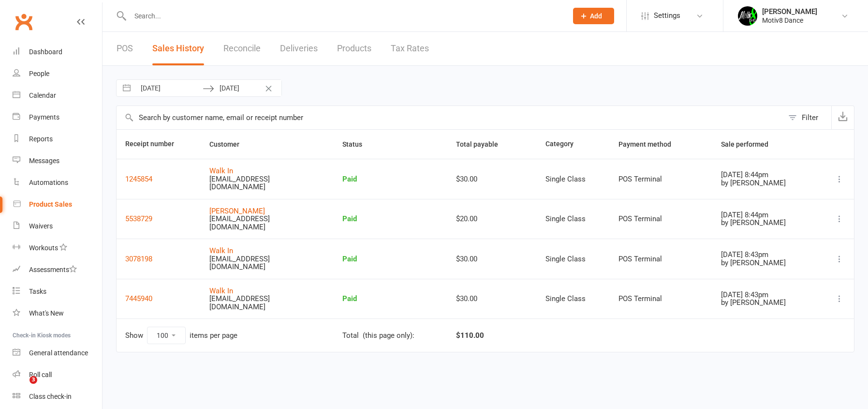 This screenshot has height=409, width=868. I want to click on div: What's New, so click(47, 313).